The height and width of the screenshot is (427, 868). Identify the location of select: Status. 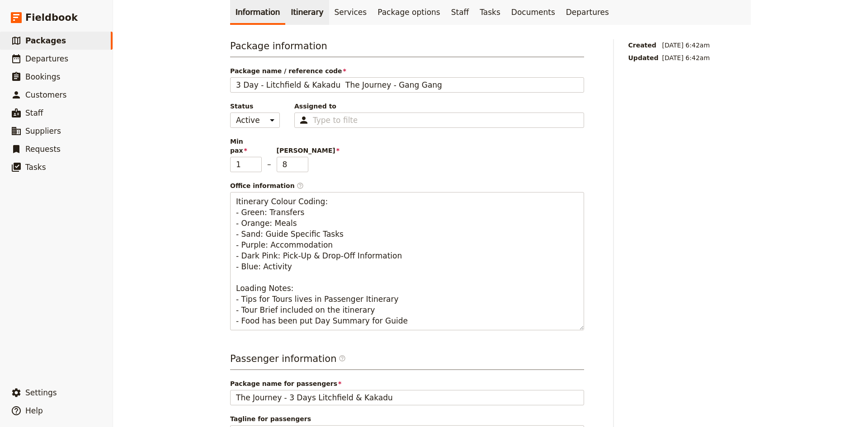
(255, 121).